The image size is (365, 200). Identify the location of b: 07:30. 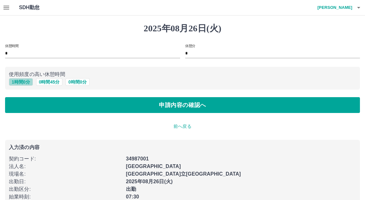
(133, 197).